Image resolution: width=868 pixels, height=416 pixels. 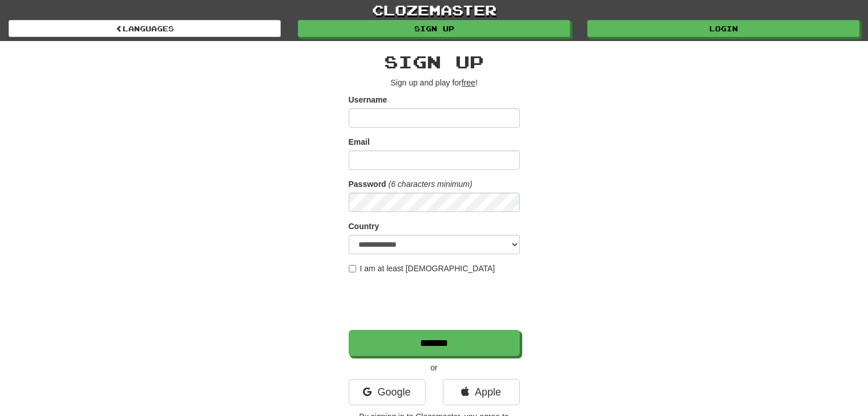 What do you see at coordinates (723, 28) in the screenshot?
I see `a: Login` at bounding box center [723, 28].